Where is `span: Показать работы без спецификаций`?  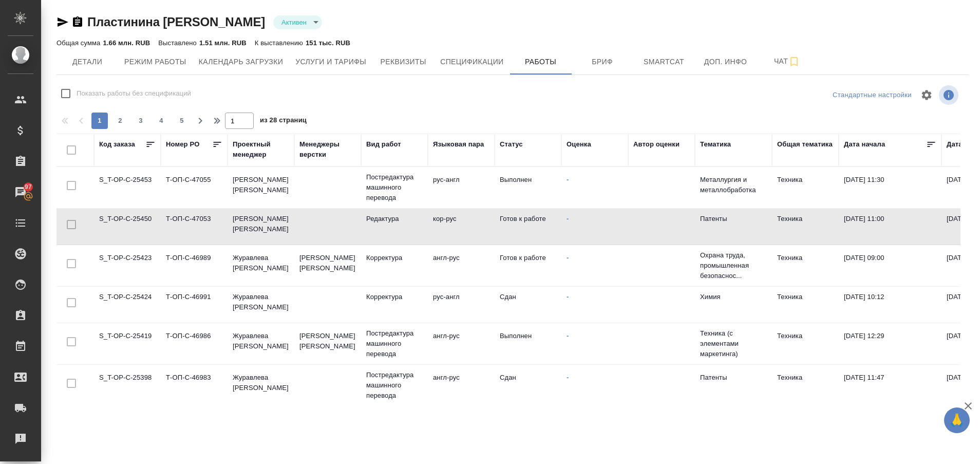 span: Показать работы без спецификаций is located at coordinates (134, 94).